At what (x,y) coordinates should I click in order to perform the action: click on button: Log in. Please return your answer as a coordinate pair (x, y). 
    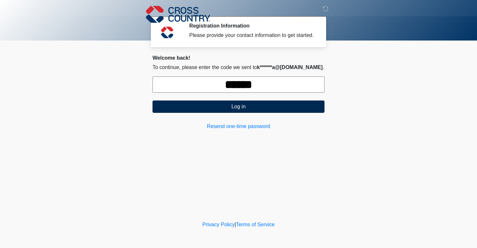
    Looking at the image, I should click on (238, 107).